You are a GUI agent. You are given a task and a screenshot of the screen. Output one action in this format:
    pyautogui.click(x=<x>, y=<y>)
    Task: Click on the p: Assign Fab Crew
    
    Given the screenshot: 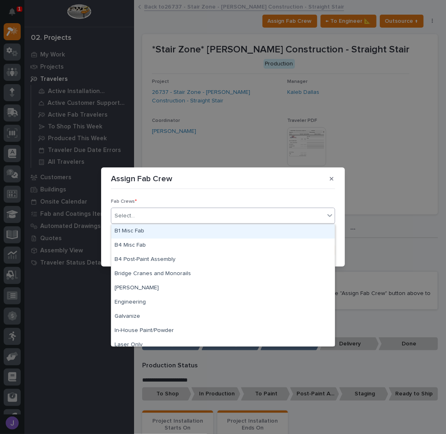 What is the action you would take?
    pyautogui.click(x=141, y=179)
    